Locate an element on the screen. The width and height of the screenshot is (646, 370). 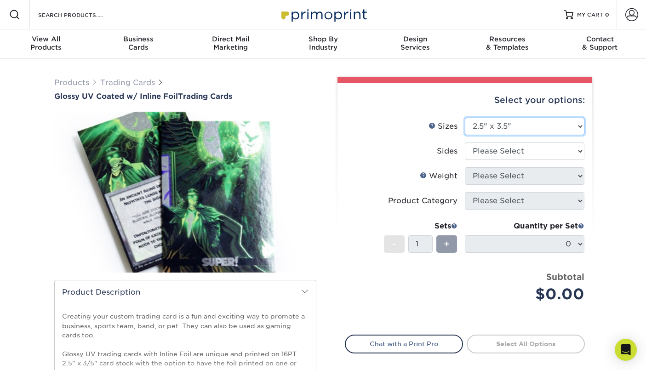
a: DesignServices is located at coordinates (415, 44).